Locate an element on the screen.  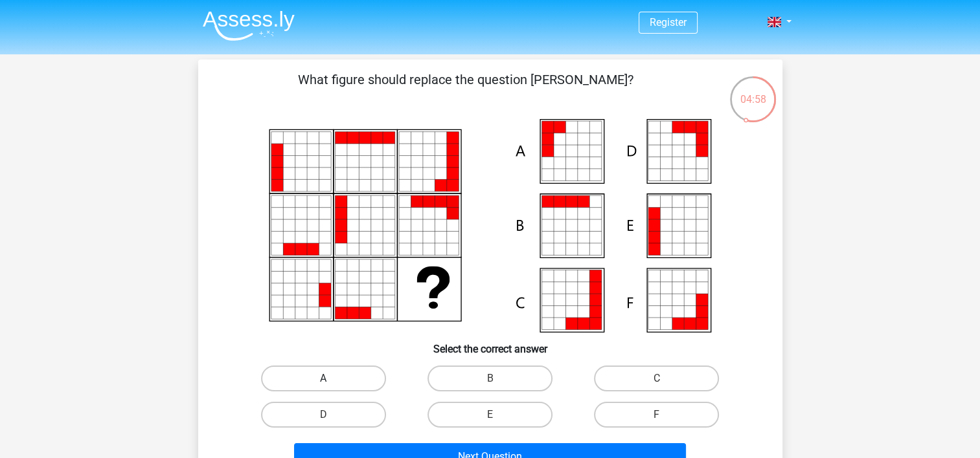
img: Assessly is located at coordinates (249, 25).